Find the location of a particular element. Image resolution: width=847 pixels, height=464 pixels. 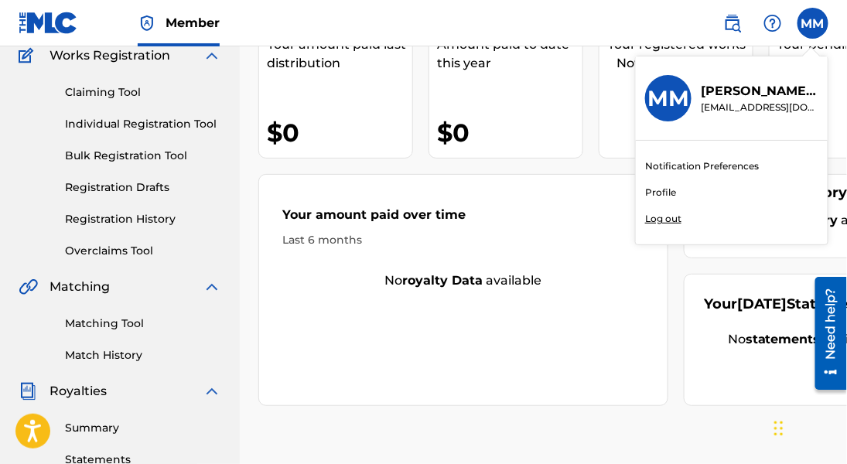

div: User Menu is located at coordinates (813, 23).